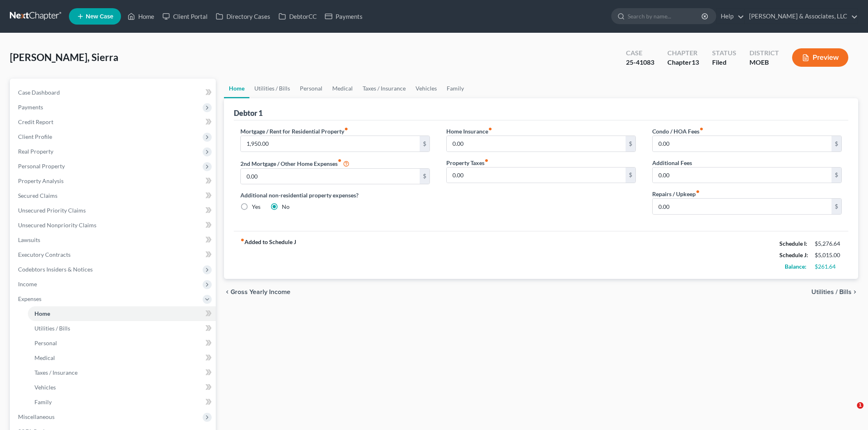 The image size is (868, 430). Describe the element at coordinates (243, 16) in the screenshot. I see `a: Directory Cases` at that location.